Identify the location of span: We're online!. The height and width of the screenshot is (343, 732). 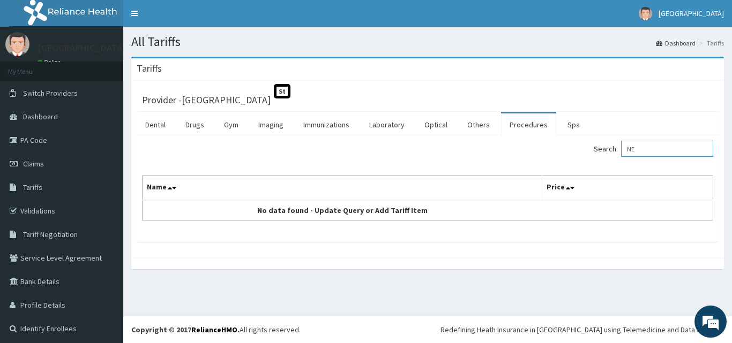
(105, 157).